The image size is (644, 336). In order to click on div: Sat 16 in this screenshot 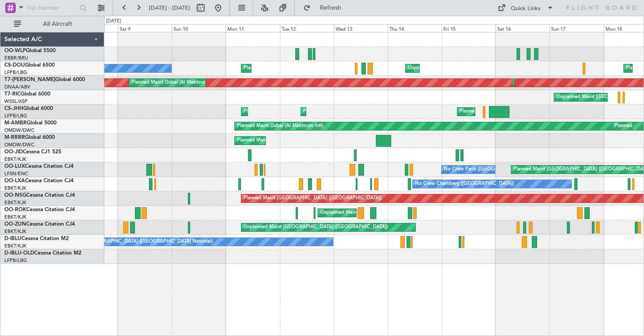, I will do `click(522, 28)`.